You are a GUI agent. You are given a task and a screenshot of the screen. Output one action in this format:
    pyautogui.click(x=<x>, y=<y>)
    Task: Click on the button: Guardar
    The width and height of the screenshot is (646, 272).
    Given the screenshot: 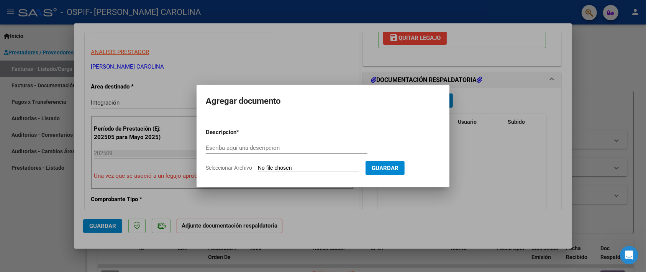 What is the action you would take?
    pyautogui.click(x=385, y=168)
    